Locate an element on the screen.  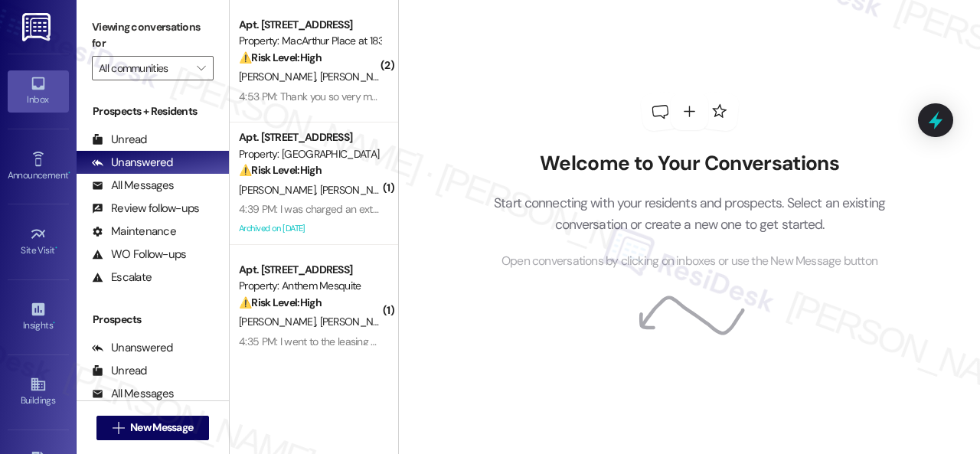
img: ResiDesk Logo is located at coordinates (38, 27).